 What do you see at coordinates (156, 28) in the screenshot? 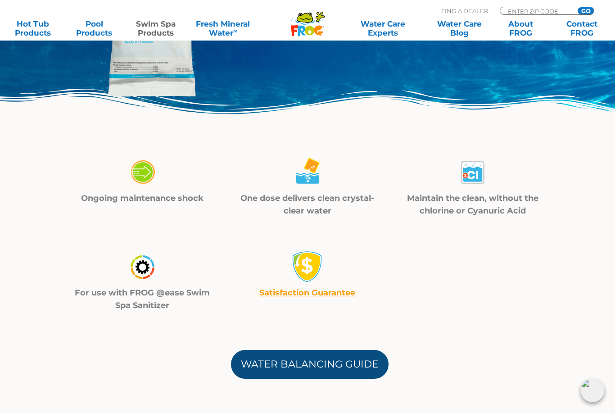
I see `a: Swim SpaProducts` at bounding box center [156, 28].